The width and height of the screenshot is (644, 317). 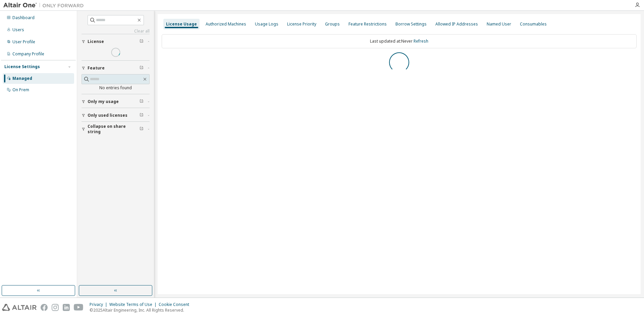 I want to click on div: Users, so click(x=18, y=30).